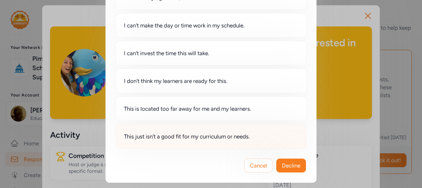  Describe the element at coordinates (291, 165) in the screenshot. I see `button: Decline` at that location.